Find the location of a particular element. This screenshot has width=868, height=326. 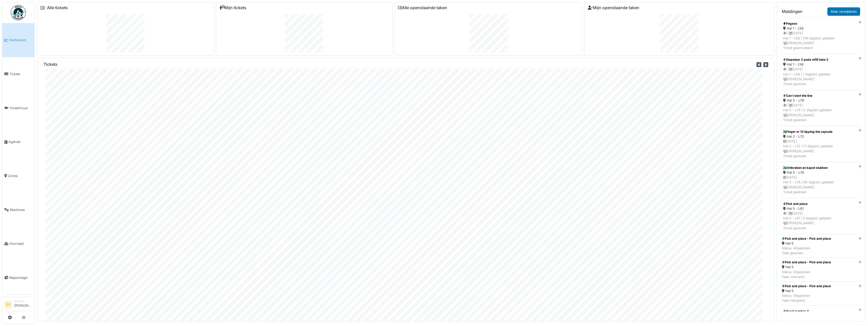

div: Hal 5 - L79 is located at coordinates (819, 101).